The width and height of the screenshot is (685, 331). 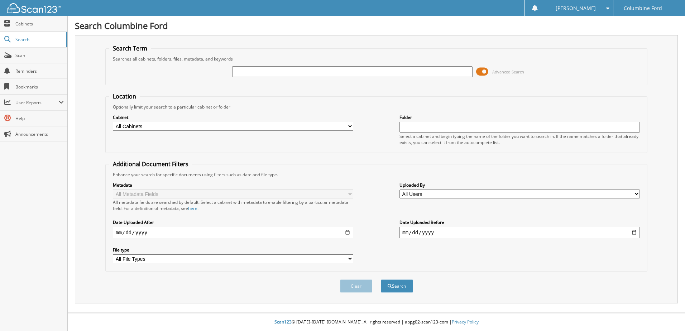 I want to click on input: end, so click(x=519, y=232).